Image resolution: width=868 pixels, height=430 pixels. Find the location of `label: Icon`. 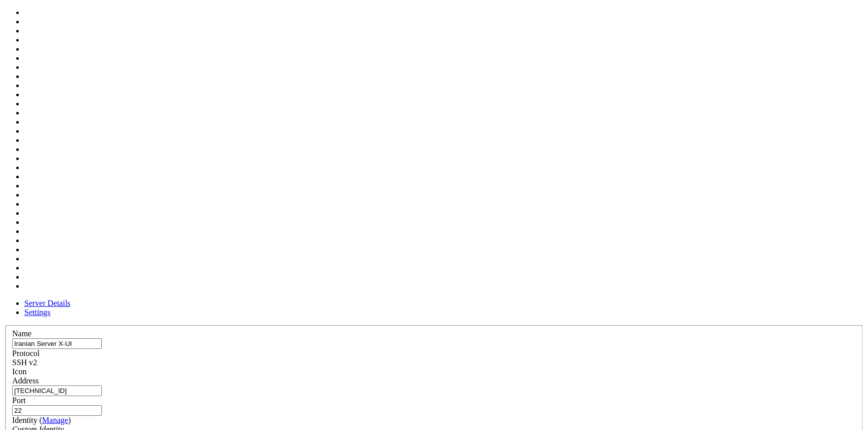

label: Icon is located at coordinates (19, 371).